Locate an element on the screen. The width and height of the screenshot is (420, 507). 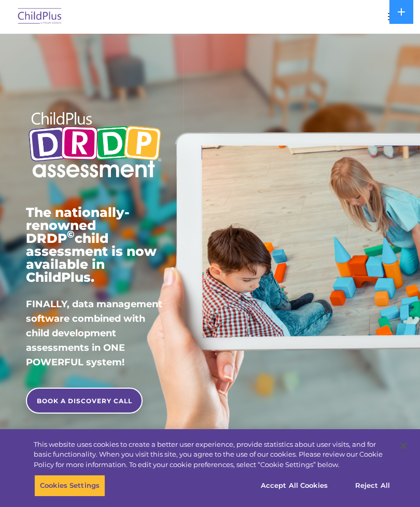
div: This website uses cookies to create a better user experience, provide statistics about user visit... is located at coordinates (212, 455).